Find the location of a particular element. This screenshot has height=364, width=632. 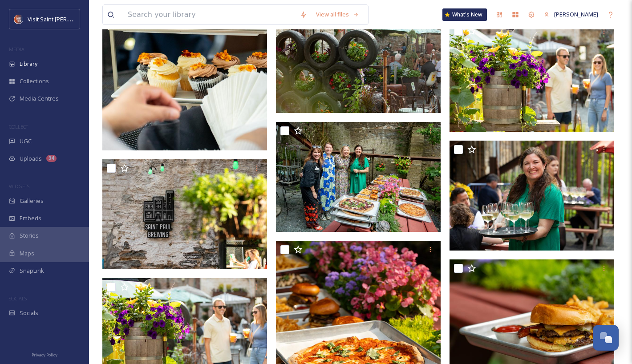

img: JamesRamsayPhotographyExpoDay2Print16x14in-317.jpg is located at coordinates (358, 177).